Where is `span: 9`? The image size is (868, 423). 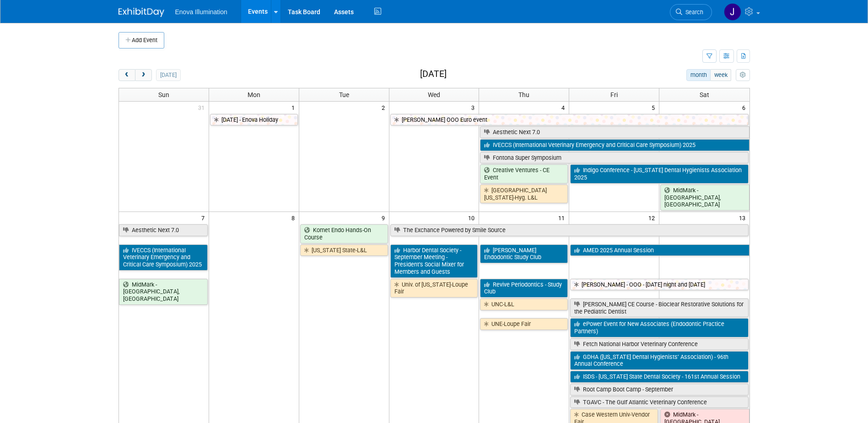 span: 9 is located at coordinates (385, 217).